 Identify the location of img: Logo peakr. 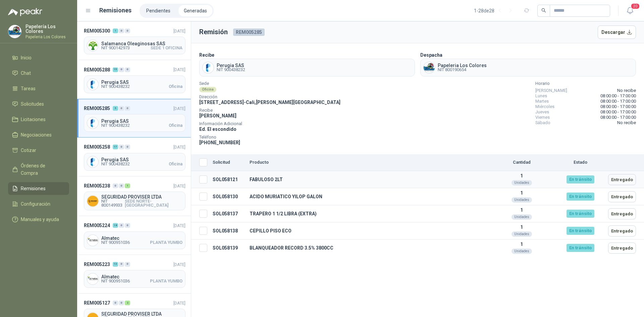
(25, 12).